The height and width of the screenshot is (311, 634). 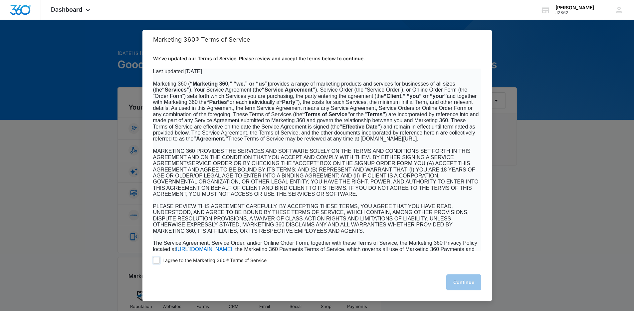 What do you see at coordinates (176, 90) in the screenshot?
I see `b: “Services”` at bounding box center [176, 90].